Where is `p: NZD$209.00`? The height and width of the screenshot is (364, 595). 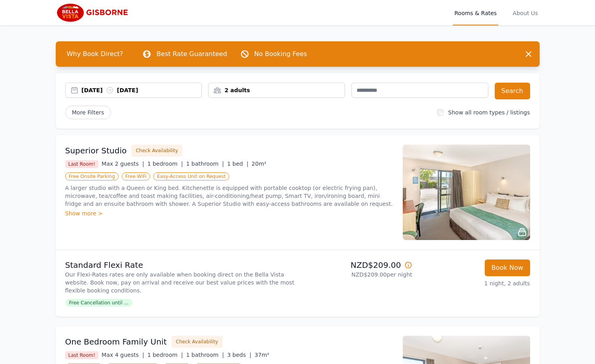
p: NZD$209.00 is located at coordinates (357, 265).